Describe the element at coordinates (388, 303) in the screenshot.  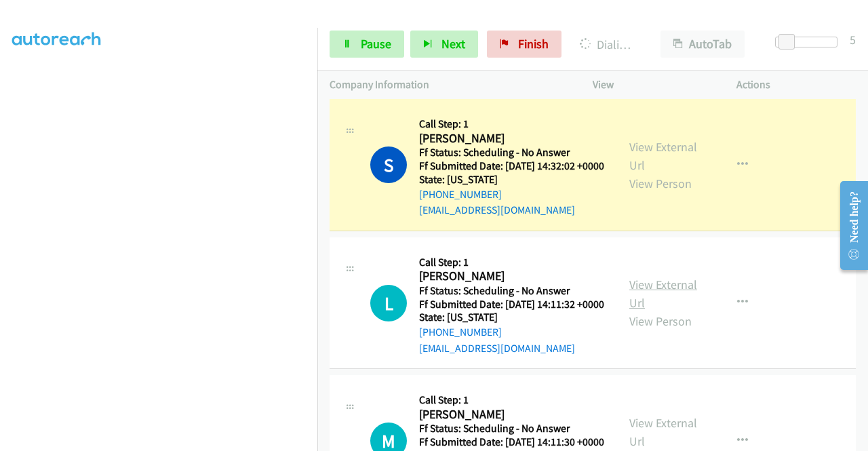
I see `div: The call is yet to be attempted` at that location.